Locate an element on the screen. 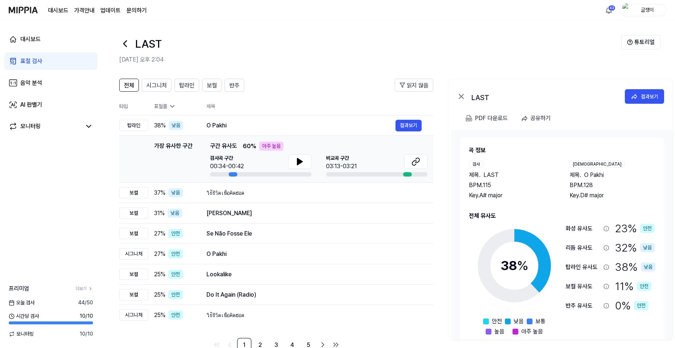 This screenshot has height=348, width=675. span: 시그니처 is located at coordinates (157, 85).